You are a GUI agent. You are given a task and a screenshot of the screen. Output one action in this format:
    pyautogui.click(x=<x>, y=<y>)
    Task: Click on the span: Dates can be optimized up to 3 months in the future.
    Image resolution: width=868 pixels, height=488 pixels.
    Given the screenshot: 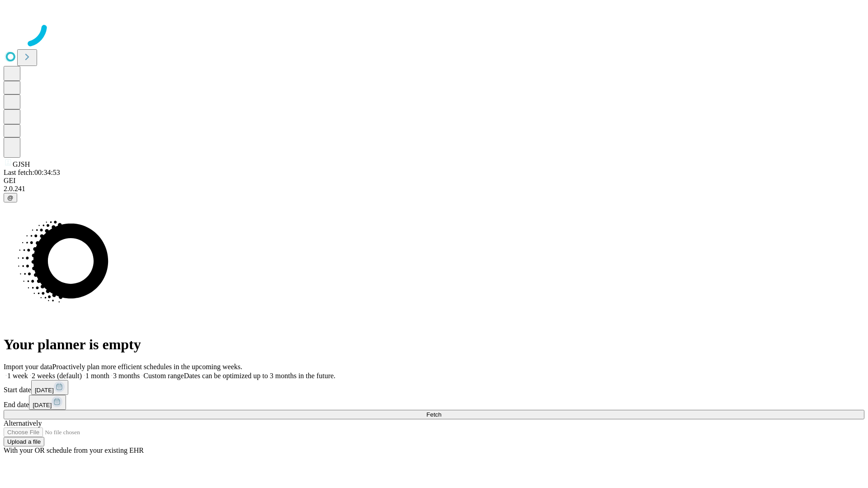 What is the action you would take?
    pyautogui.click(x=260, y=376)
    